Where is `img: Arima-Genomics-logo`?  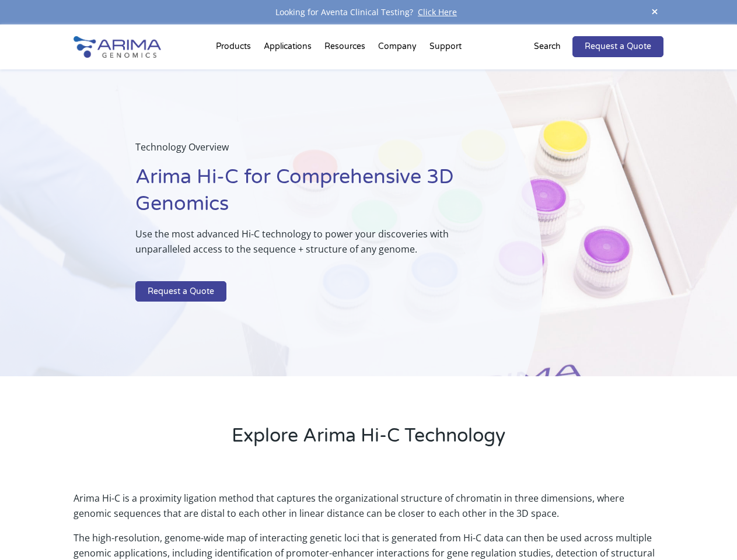 img: Arima-Genomics-logo is located at coordinates (118, 46).